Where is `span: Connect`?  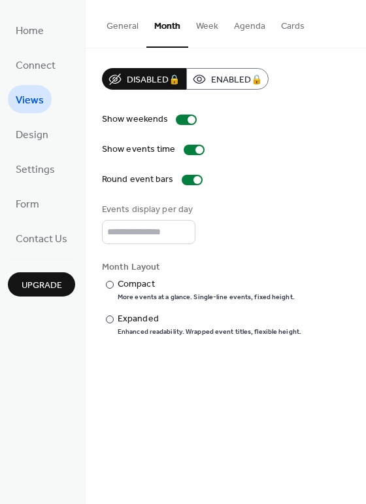
span: Connect is located at coordinates (35, 65).